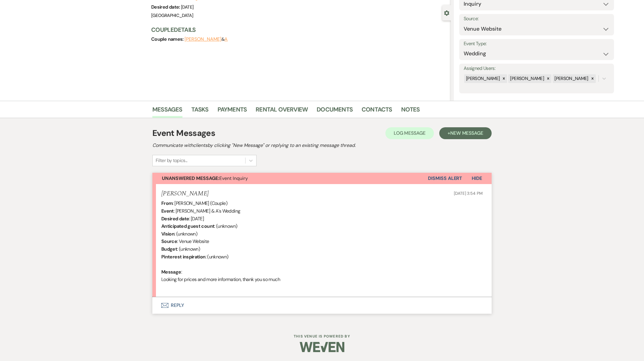 The image size is (644, 361). I want to click on b: Message, so click(171, 272).